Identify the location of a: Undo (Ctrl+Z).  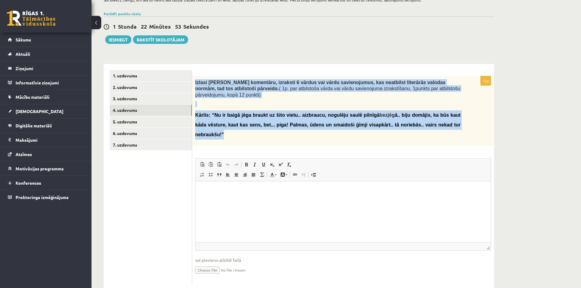
(228, 165).